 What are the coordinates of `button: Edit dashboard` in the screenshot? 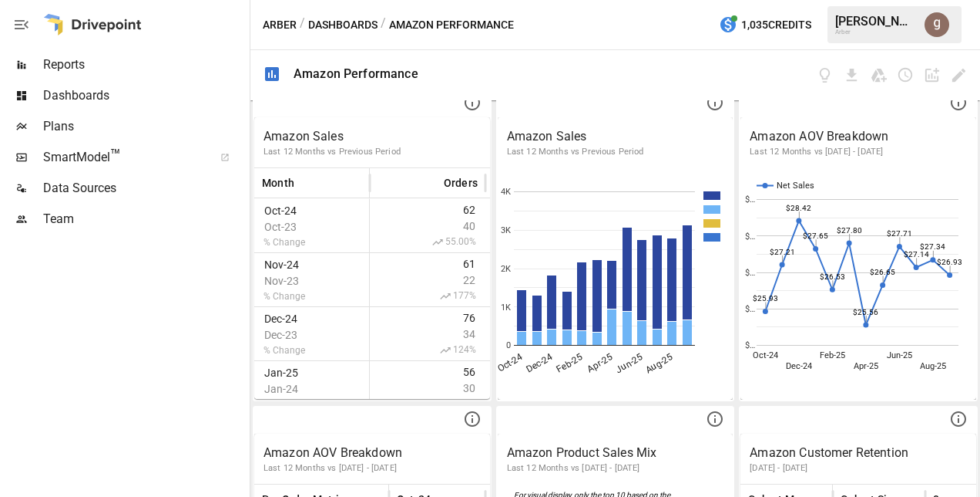 It's located at (958, 75).